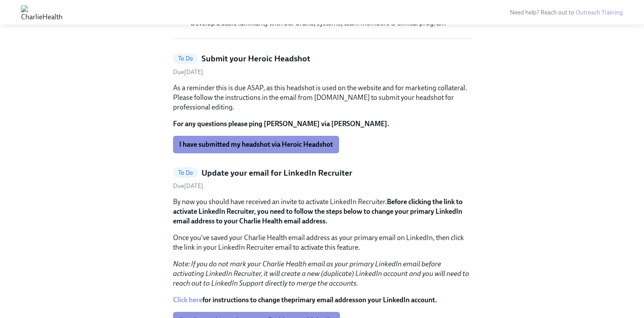 The image size is (644, 318). What do you see at coordinates (599, 12) in the screenshot?
I see `a: Outreach Training` at bounding box center [599, 12].